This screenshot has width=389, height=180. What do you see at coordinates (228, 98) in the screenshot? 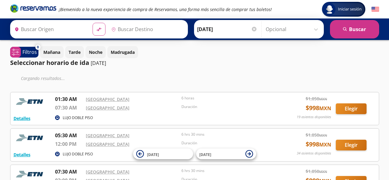
I see `p: 6 horas` at bounding box center [228, 98].